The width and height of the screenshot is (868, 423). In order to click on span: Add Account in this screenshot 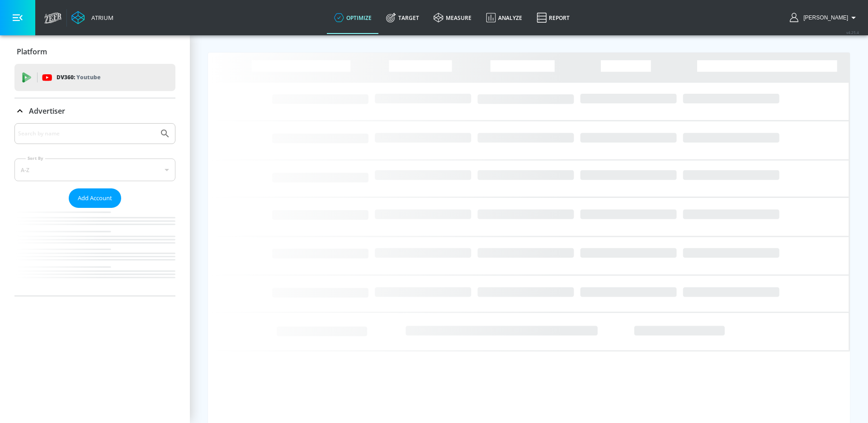, I will do `click(95, 198)`.